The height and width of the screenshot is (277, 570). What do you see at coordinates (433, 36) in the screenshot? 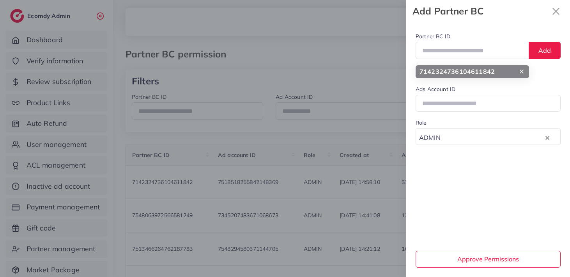
I see `label: Partner BC ID` at bounding box center [433, 36].